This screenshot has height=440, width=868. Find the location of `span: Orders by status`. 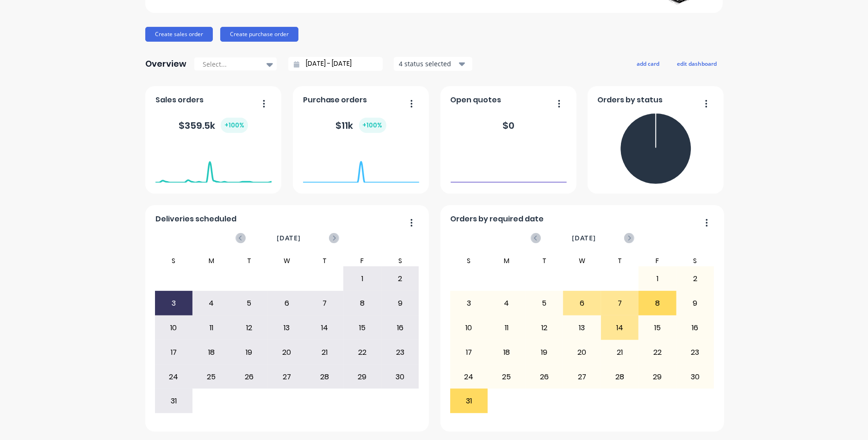

span: Orders by status is located at coordinates (630, 100).